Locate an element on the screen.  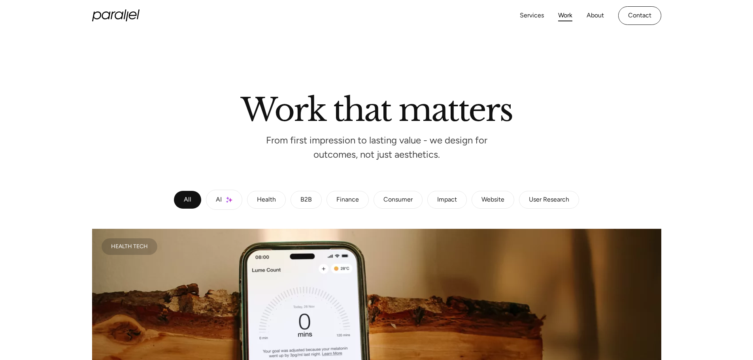
a: About is located at coordinates (596, 15).